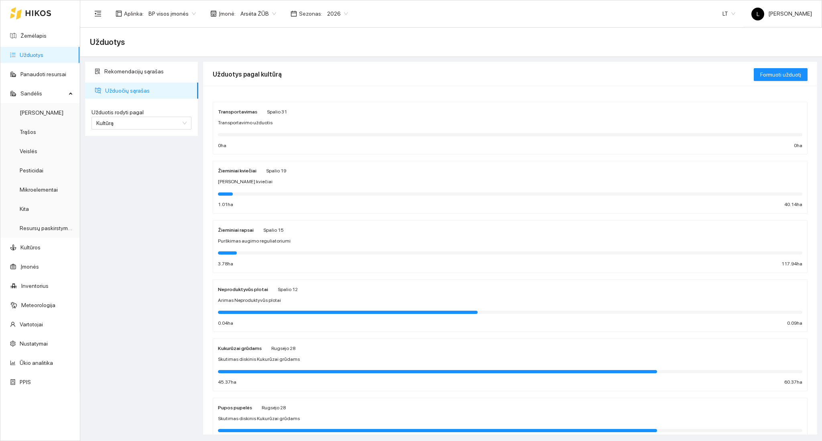  What do you see at coordinates (781, 75) in the screenshot?
I see `span: Formuoti užduotį` at bounding box center [781, 75].